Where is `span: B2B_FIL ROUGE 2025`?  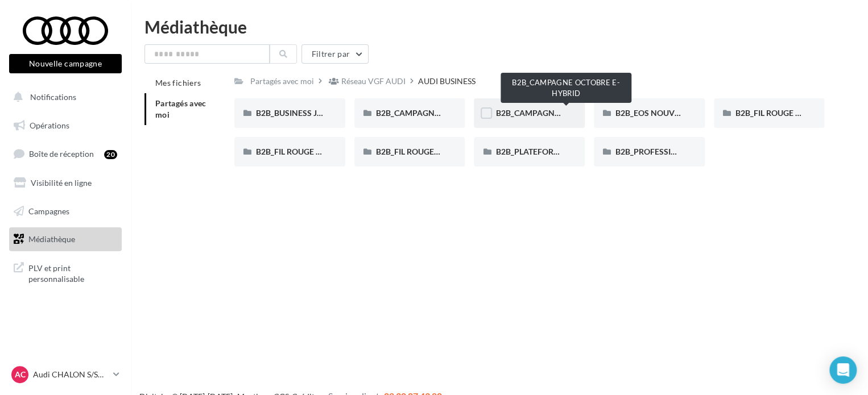
span: B2B_FIL ROUGE 2025 is located at coordinates (774, 113).